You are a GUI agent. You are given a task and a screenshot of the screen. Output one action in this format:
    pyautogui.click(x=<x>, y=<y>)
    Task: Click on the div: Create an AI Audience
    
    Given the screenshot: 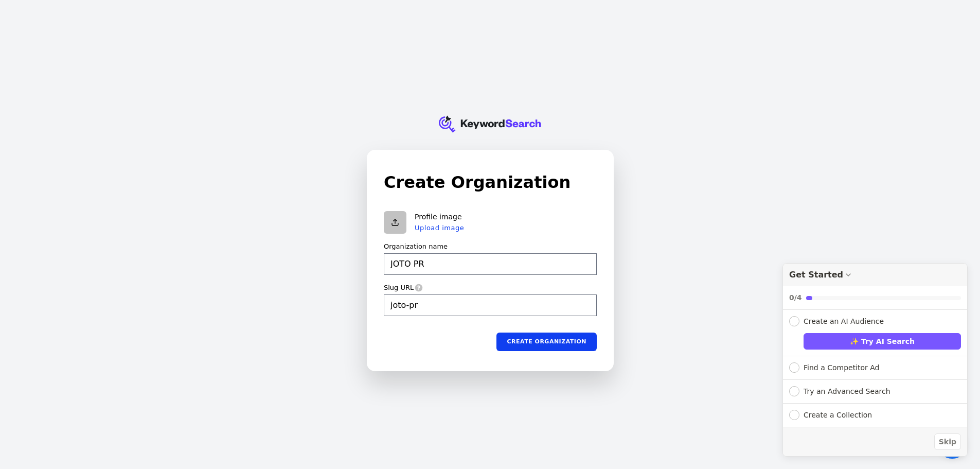 What is the action you would take?
    pyautogui.click(x=844, y=321)
    